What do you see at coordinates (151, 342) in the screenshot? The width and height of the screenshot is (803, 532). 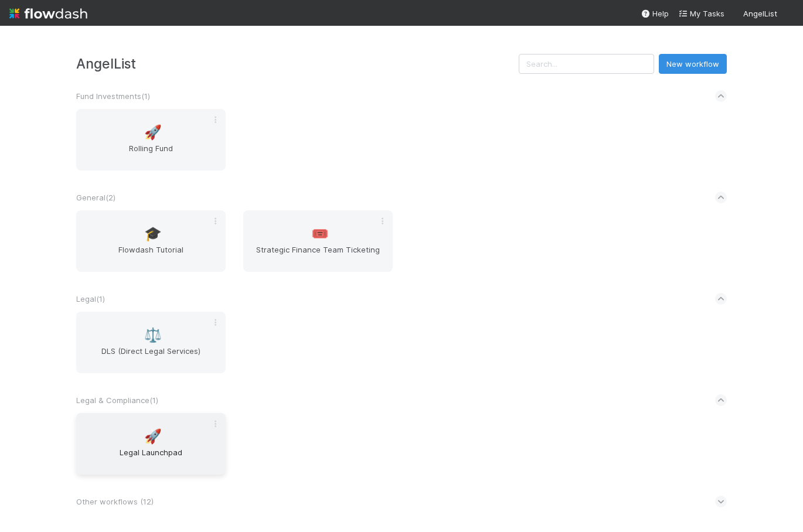 I see `a: ⚖️DLS (Direct Legal Services)` at bounding box center [151, 342].